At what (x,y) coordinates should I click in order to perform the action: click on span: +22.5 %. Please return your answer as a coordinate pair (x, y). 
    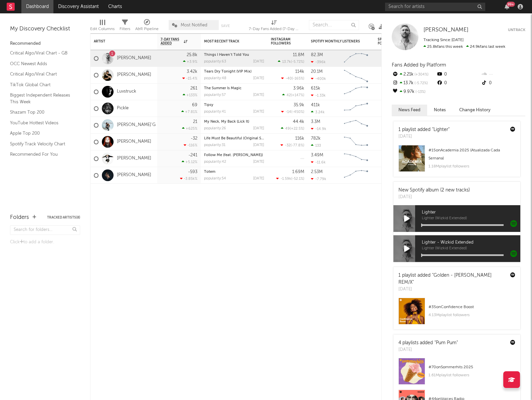
    Looking at the image, I should click on (296, 128).